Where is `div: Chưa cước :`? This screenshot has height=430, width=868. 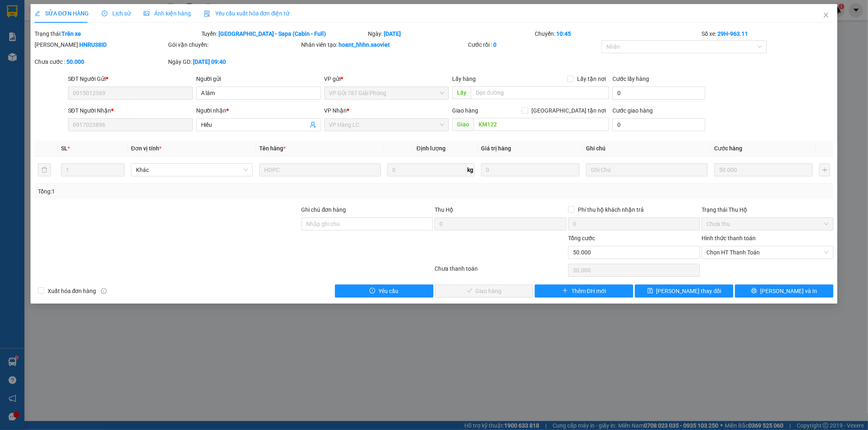
div: Chưa cước : is located at coordinates (101, 62).